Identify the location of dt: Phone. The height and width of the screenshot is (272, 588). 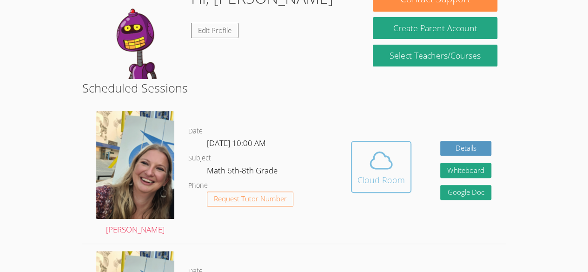
(198, 185).